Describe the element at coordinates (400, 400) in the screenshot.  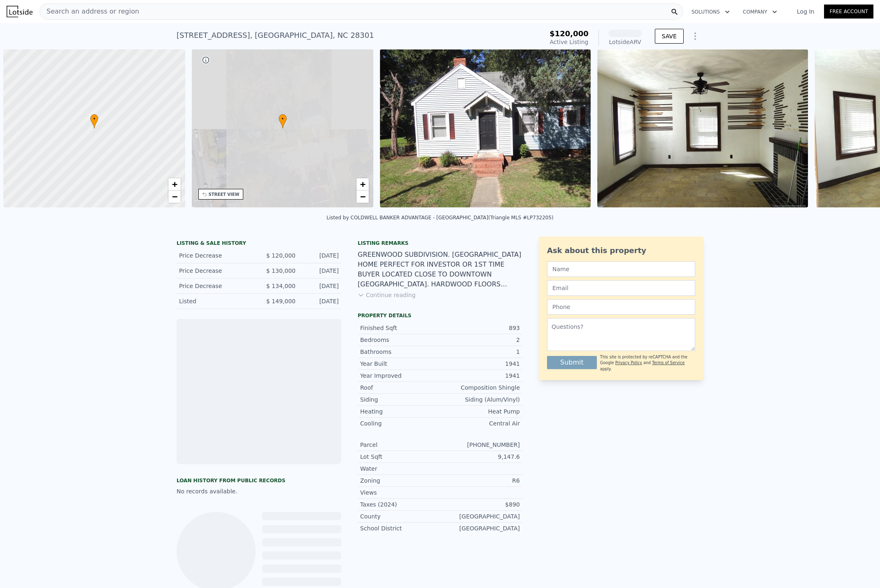
I see `div: Siding` at that location.